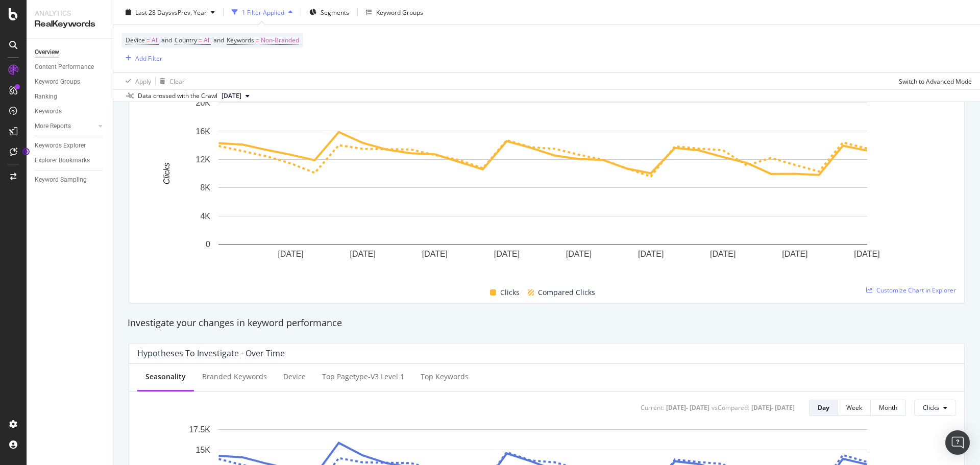  I want to click on div: Keywords, so click(48, 112).